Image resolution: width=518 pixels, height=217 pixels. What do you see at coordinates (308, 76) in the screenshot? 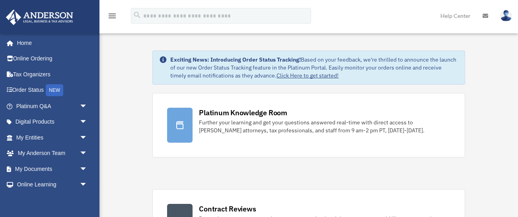
I see `a: Click Here to get started!` at bounding box center [308, 76].